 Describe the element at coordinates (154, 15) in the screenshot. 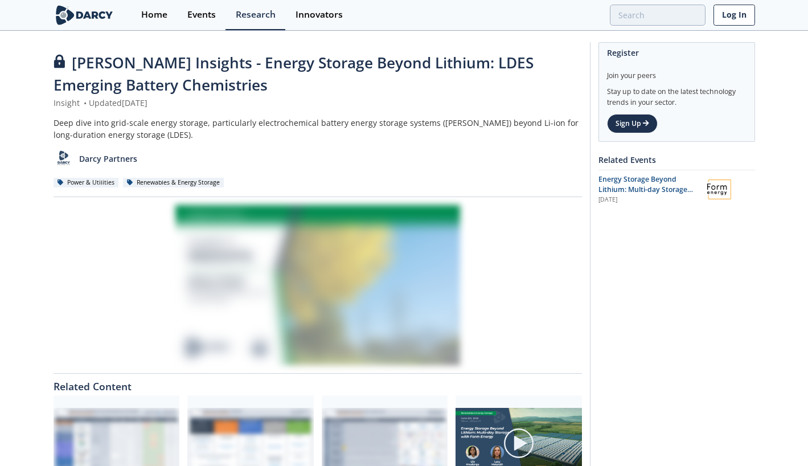

I see `div: Home` at that location.